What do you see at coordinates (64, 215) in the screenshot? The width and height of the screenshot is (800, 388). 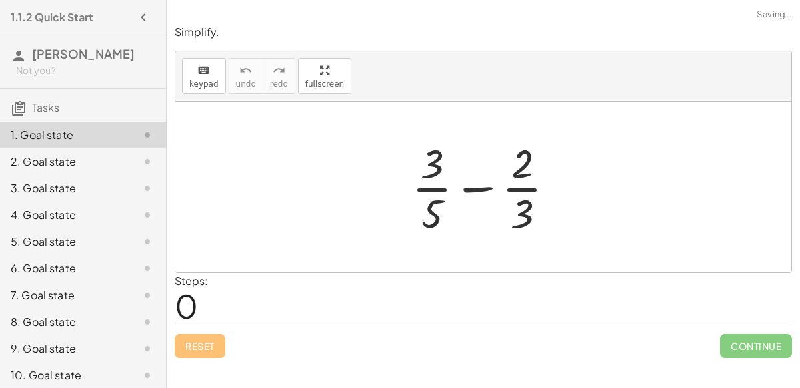 I see `div: 4. Goal state` at bounding box center [64, 215].